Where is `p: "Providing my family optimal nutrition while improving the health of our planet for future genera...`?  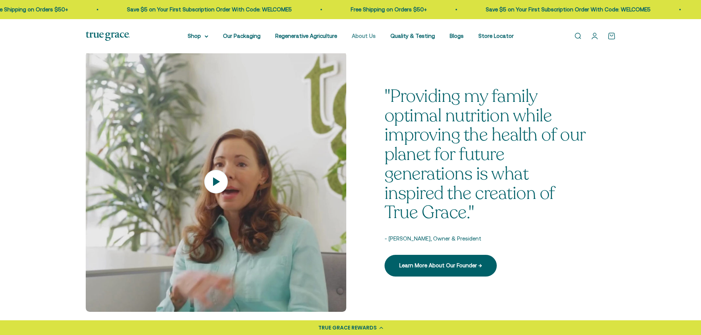 p: "Providing my family optimal nutrition while improving the health of our planet for future genera... is located at coordinates (485, 155).